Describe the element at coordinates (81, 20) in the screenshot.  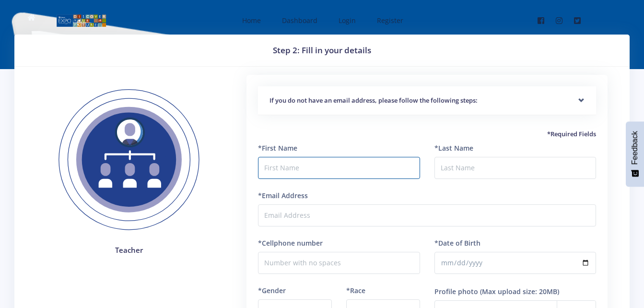
I see `img: logo01.png` at that location.